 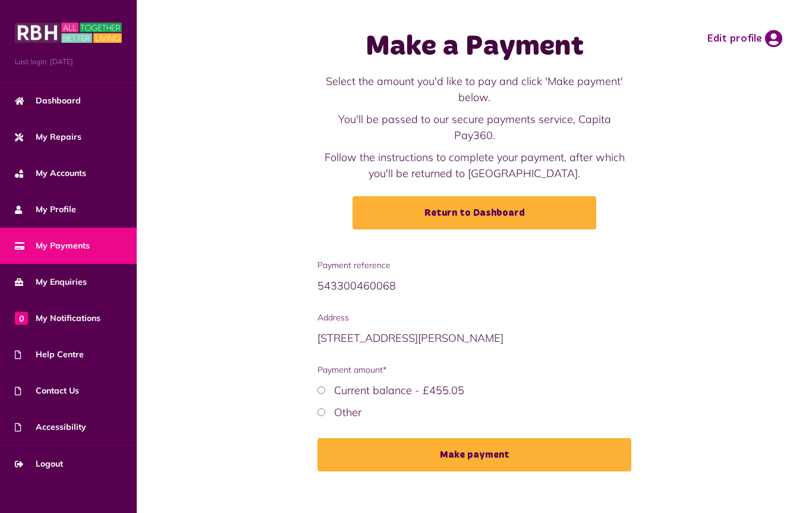 What do you see at coordinates (51, 173) in the screenshot?
I see `span: My Accounts` at bounding box center [51, 173].